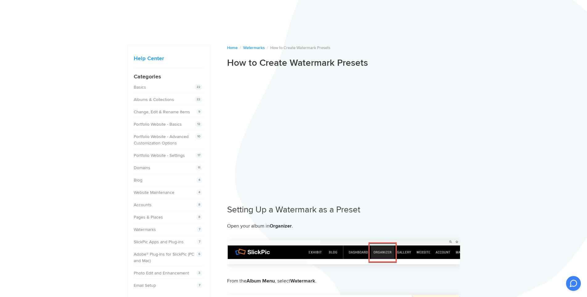 This screenshot has height=297, width=587. Describe the element at coordinates (300, 48) in the screenshot. I see `span: How to Create Watermark Presets` at that location.